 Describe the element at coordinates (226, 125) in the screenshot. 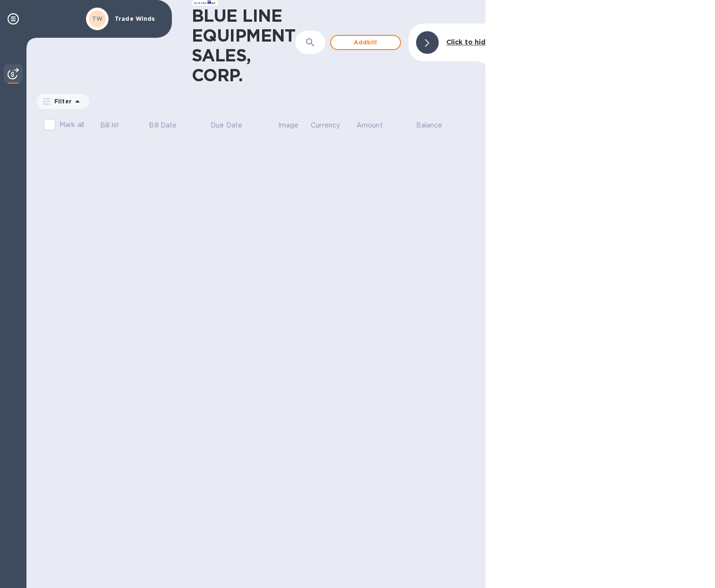

I see `p: Due Date` at that location.